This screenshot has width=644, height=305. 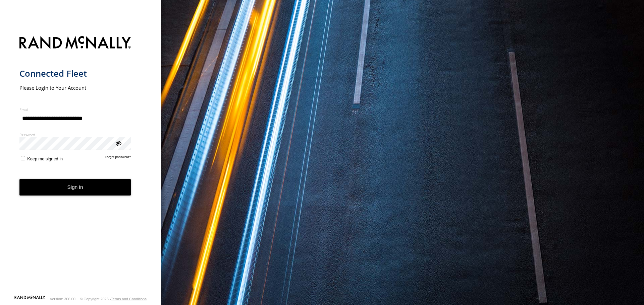 I want to click on a: Visit our Website, so click(x=30, y=299).